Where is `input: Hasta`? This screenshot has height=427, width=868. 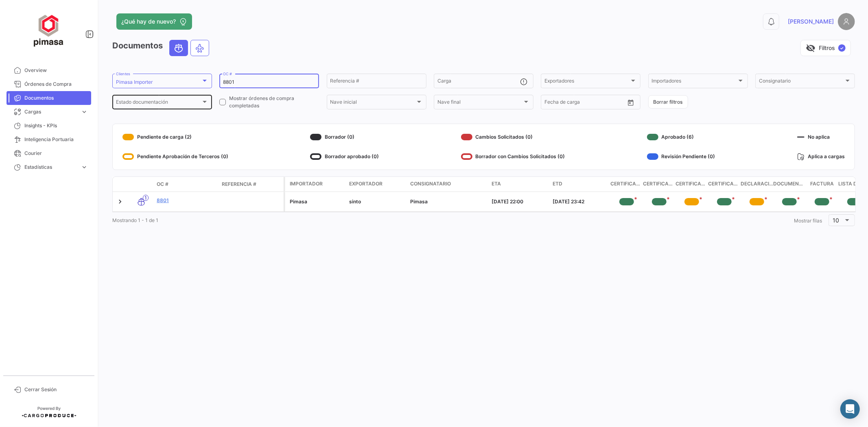
input: Hasta is located at coordinates (584, 103).